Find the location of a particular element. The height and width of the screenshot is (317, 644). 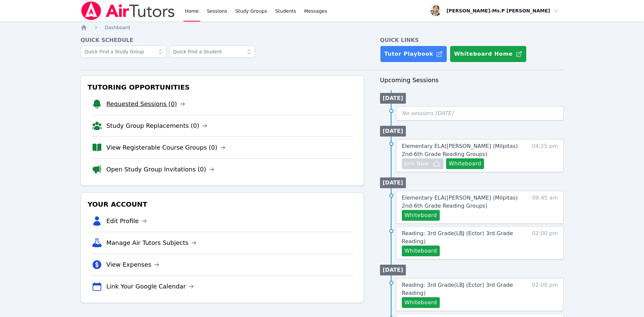

a: Requested Sessions (0) is located at coordinates (145, 104).